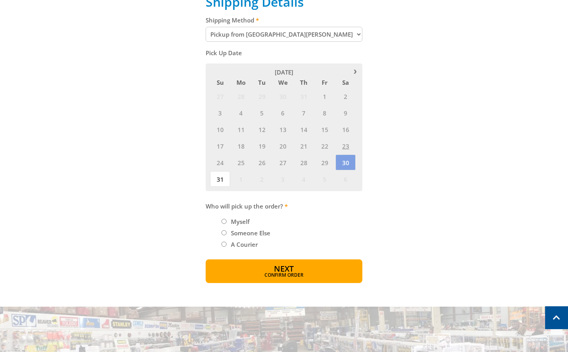  I want to click on span: 11, so click(241, 129).